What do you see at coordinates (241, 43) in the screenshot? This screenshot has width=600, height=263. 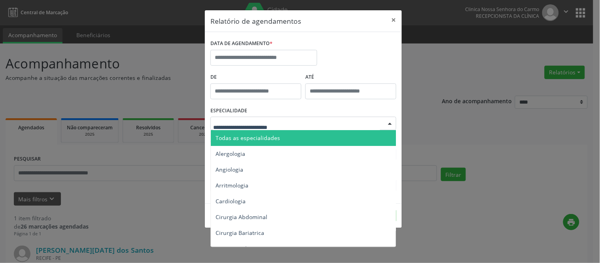 I see `label: DATA DE AGENDAMENTO` at bounding box center [241, 43].